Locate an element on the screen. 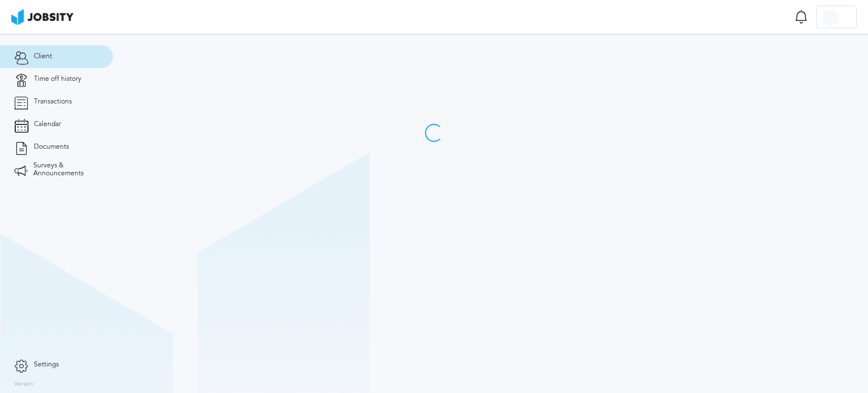 Image resolution: width=868 pixels, height=393 pixels. span: Surveys & Announcements is located at coordinates (66, 170).